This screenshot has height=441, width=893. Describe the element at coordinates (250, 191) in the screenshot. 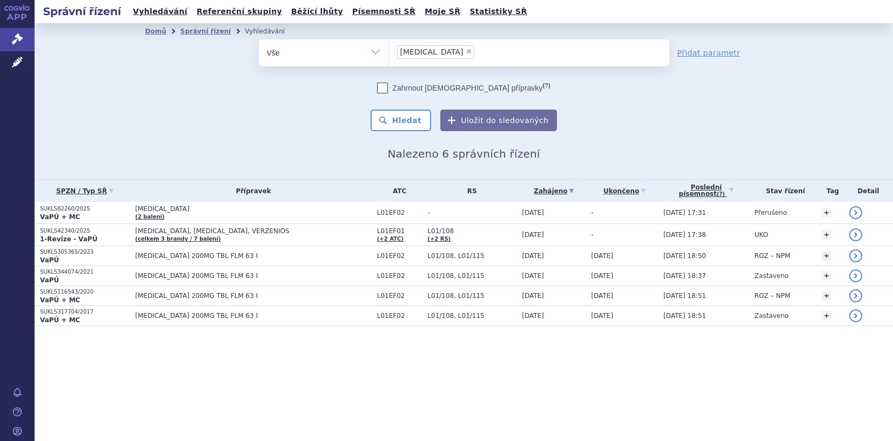

I see `th: Přípravek` at that location.